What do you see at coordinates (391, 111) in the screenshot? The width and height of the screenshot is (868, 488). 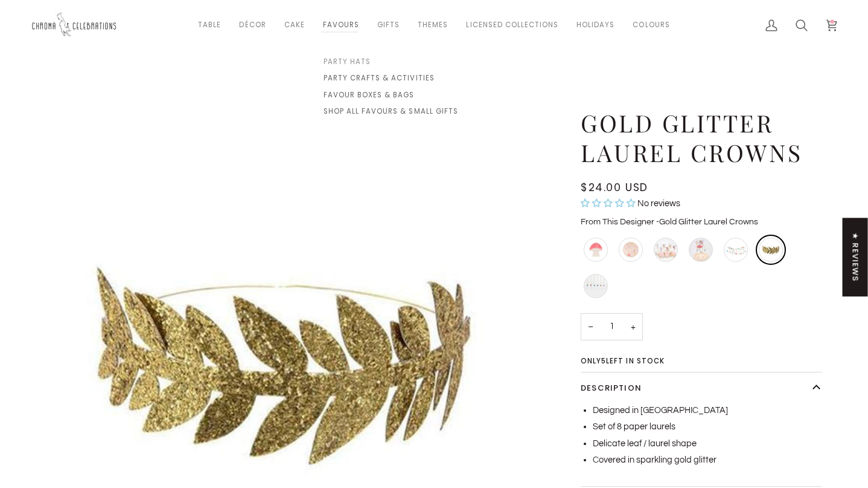 I see `span: Shop All Favours & Small Gifts` at bounding box center [391, 111].